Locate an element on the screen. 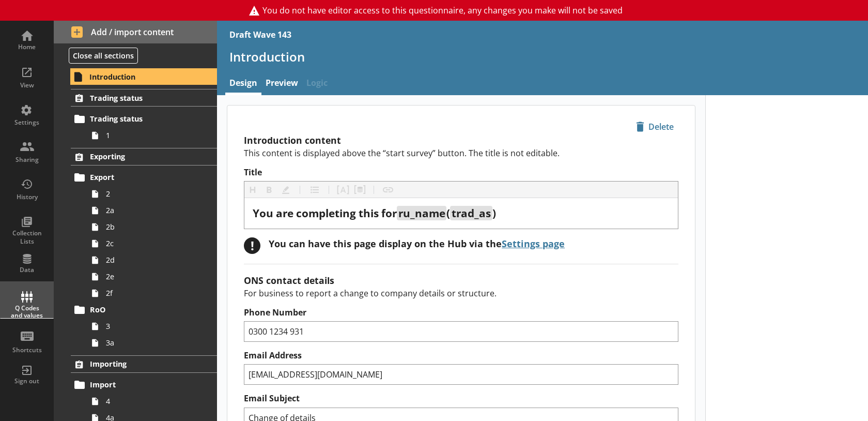  div: Settings is located at coordinates (27, 123).